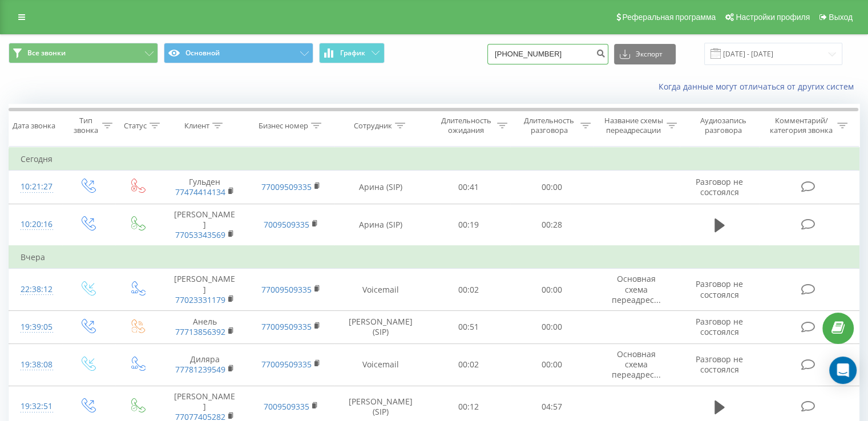  Describe the element at coordinates (843, 370) in the screenshot. I see `div: Open Intercom Messenger` at that location.